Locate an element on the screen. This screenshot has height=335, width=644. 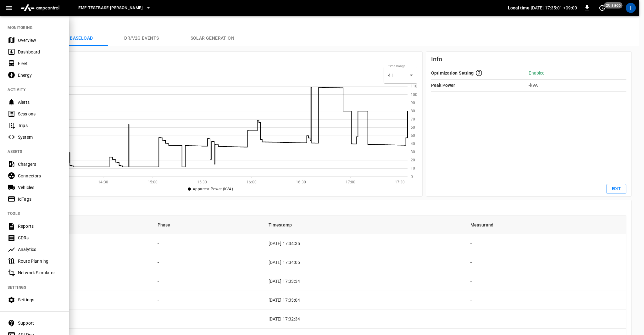
div: IdTags is located at coordinates (40, 199).